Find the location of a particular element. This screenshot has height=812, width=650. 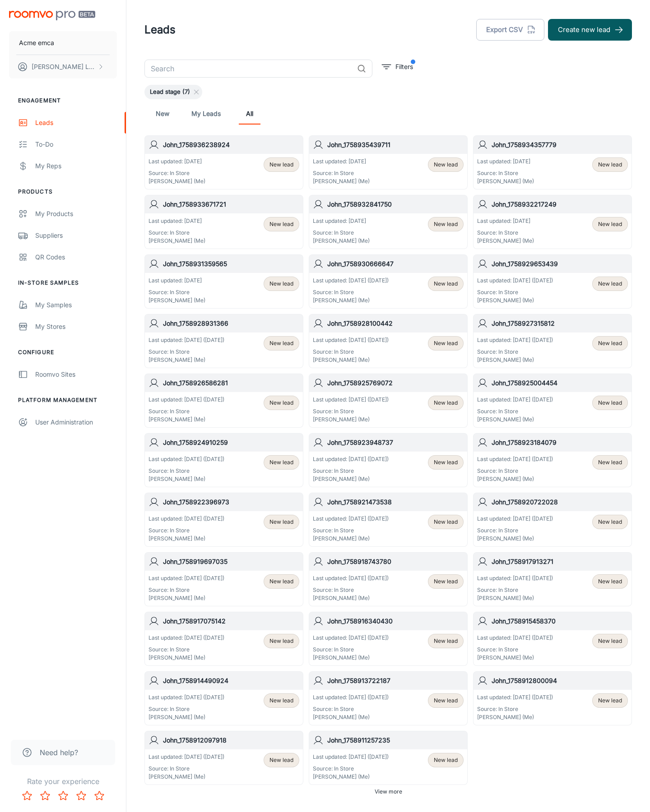

h6: John_1758930666647 is located at coordinates (395, 264).